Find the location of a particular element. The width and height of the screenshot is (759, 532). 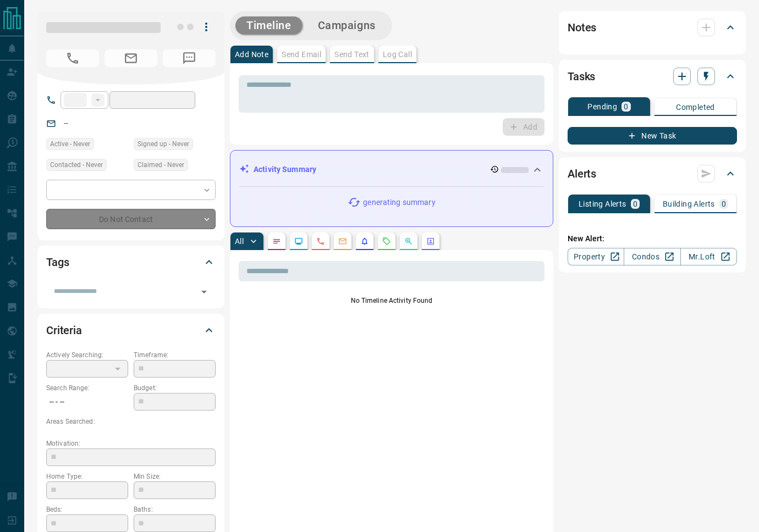

p: Areas Searched: is located at coordinates (131, 422).